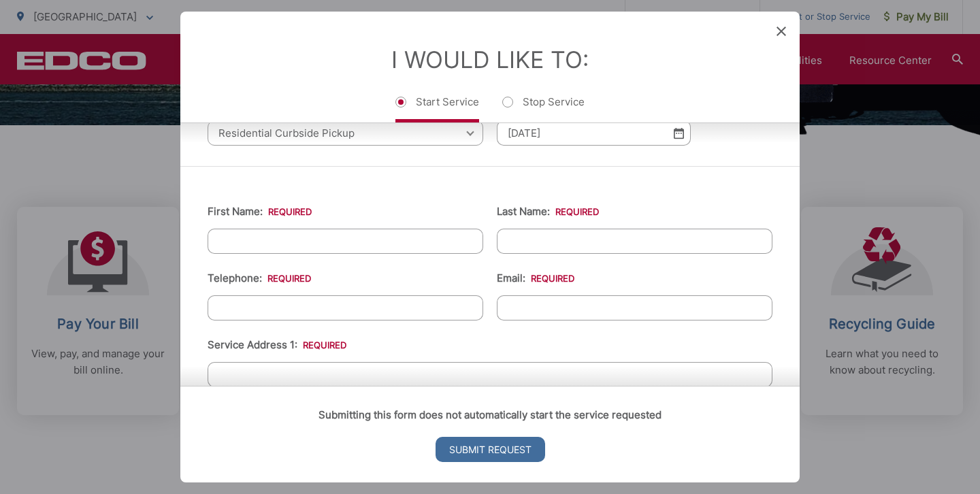  I want to click on input: Select date, so click(593, 133).